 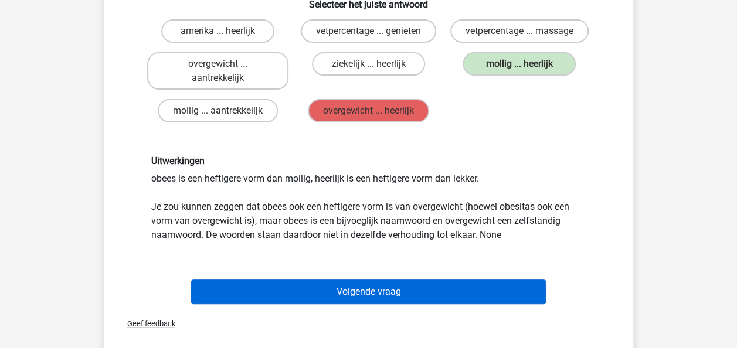 I want to click on h6: Uitwerkingen, so click(x=369, y=161).